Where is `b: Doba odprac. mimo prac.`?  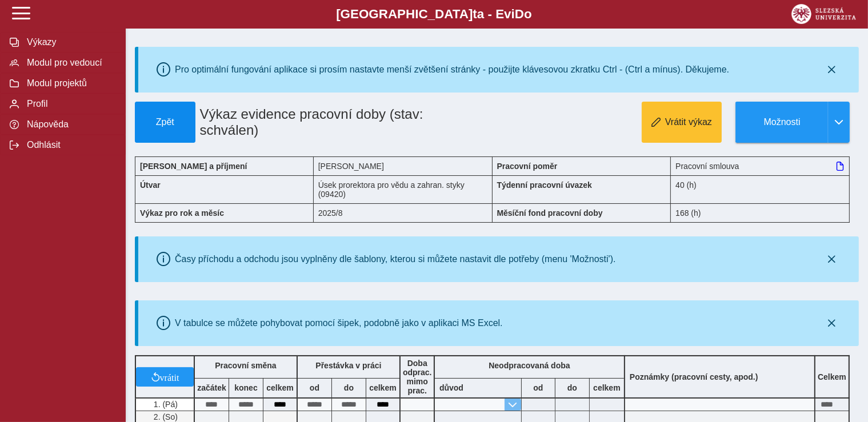 b: Doba odprac. mimo prac. is located at coordinates (417, 377).